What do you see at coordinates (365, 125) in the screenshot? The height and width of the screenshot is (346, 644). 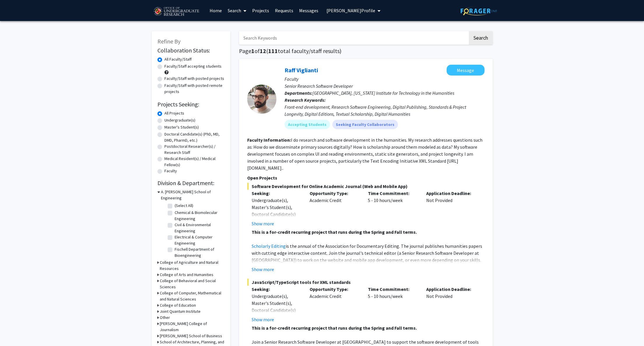 I see `mat-chip: Seeking Faculty Collaborators` at bounding box center [365, 125].